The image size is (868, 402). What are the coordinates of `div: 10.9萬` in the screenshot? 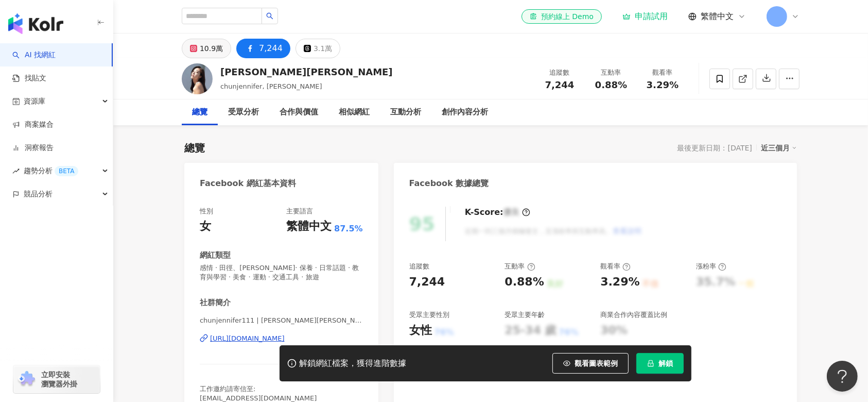 It's located at (211, 49).